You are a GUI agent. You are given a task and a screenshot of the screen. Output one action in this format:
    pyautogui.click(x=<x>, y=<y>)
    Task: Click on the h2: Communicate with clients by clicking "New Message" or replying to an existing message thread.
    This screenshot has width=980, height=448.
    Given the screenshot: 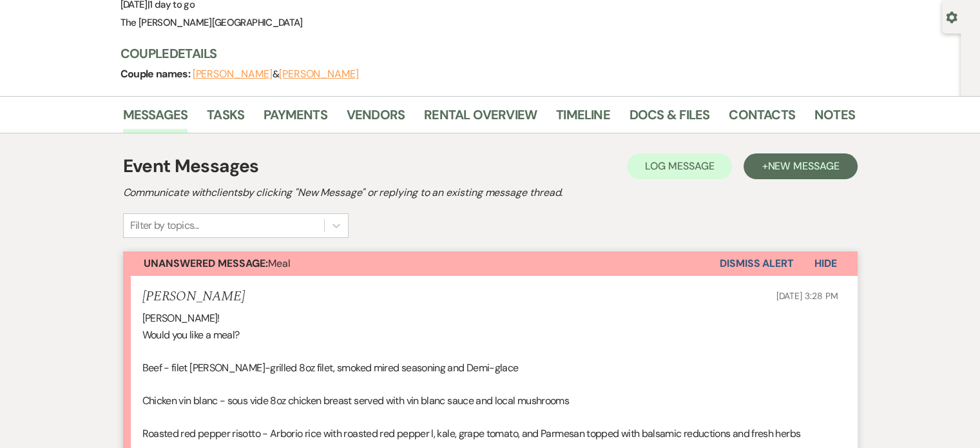 What is the action you would take?
    pyautogui.click(x=490, y=193)
    